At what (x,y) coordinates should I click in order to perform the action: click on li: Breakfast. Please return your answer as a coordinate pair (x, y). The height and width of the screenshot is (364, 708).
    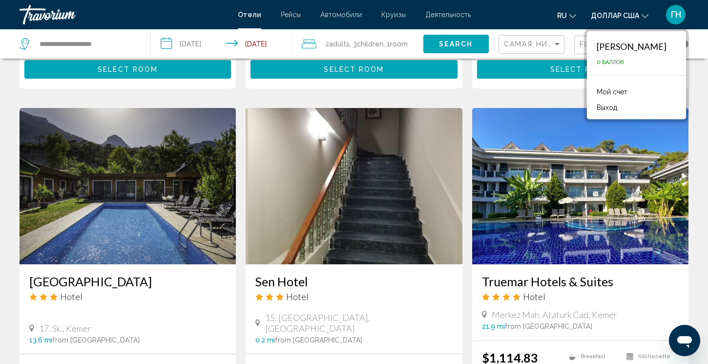
    Looking at the image, I should click on (593, 357).